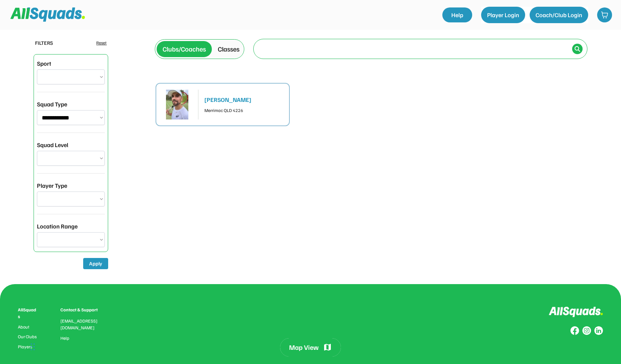  Describe the element at coordinates (576, 312) in the screenshot. I see `img: Logo%20inverted.svg` at that location.